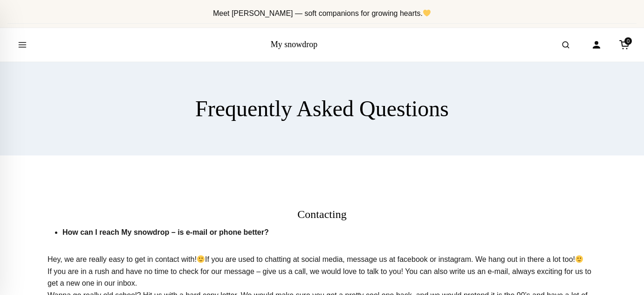  I want to click on strong: How can I reach My snowdrop – is e-mail or phone better?, so click(166, 232).